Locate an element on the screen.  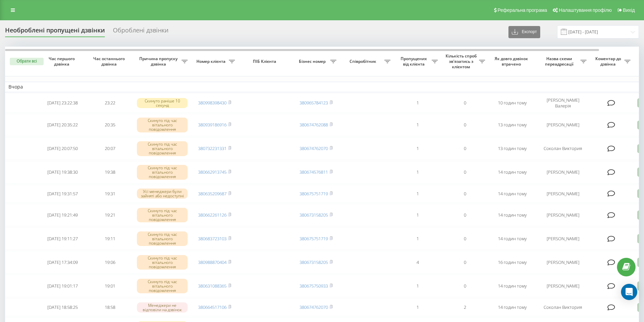
span: Реферальна програма is located at coordinates (522, 10).